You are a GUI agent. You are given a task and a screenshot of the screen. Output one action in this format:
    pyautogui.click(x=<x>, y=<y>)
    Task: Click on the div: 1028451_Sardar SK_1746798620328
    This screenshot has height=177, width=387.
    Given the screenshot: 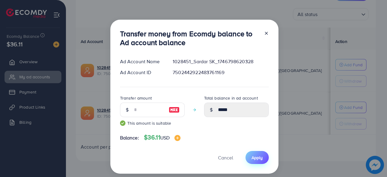 What is the action you would take?
    pyautogui.click(x=220, y=61)
    